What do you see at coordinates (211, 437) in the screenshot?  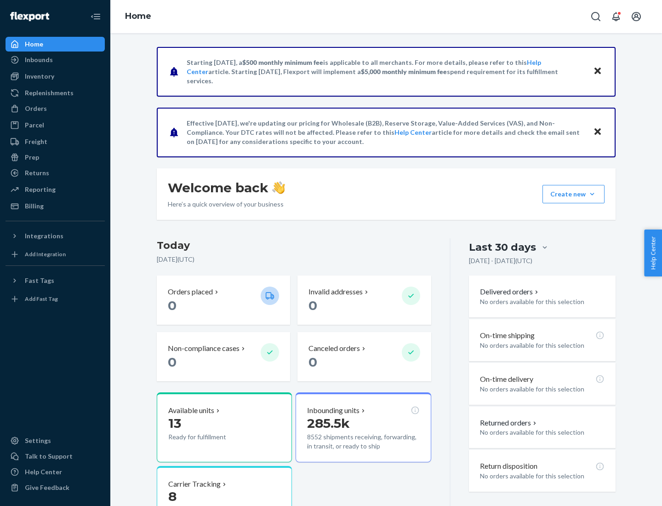 I see `p: Ready for fulfillment` at bounding box center [211, 437].